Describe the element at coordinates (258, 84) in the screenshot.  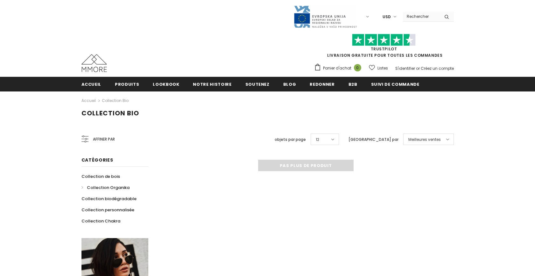
I see `span: soutenez` at that location.